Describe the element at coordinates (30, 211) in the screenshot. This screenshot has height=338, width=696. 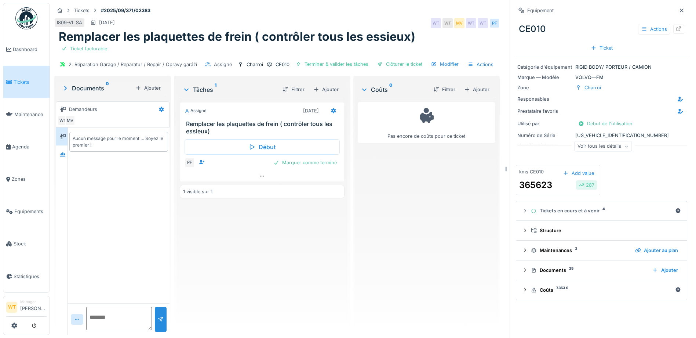
I see `span: Équipements` at that location.